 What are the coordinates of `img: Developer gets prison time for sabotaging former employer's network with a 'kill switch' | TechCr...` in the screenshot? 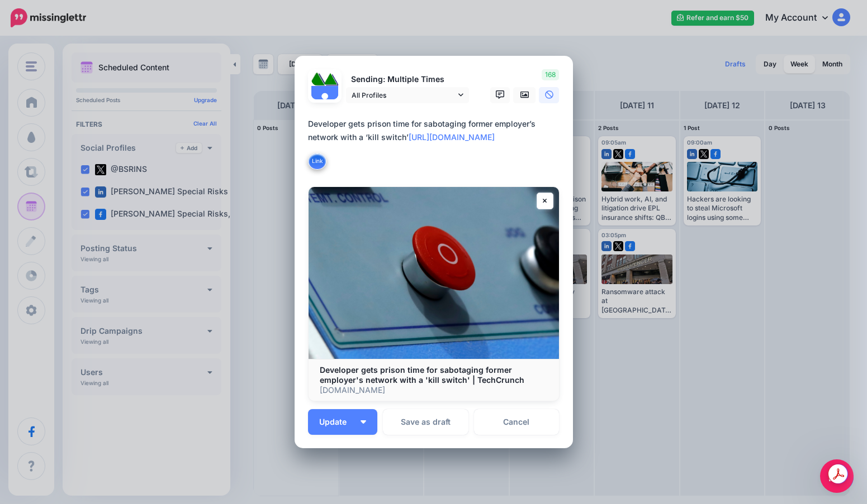 It's located at (434, 273).